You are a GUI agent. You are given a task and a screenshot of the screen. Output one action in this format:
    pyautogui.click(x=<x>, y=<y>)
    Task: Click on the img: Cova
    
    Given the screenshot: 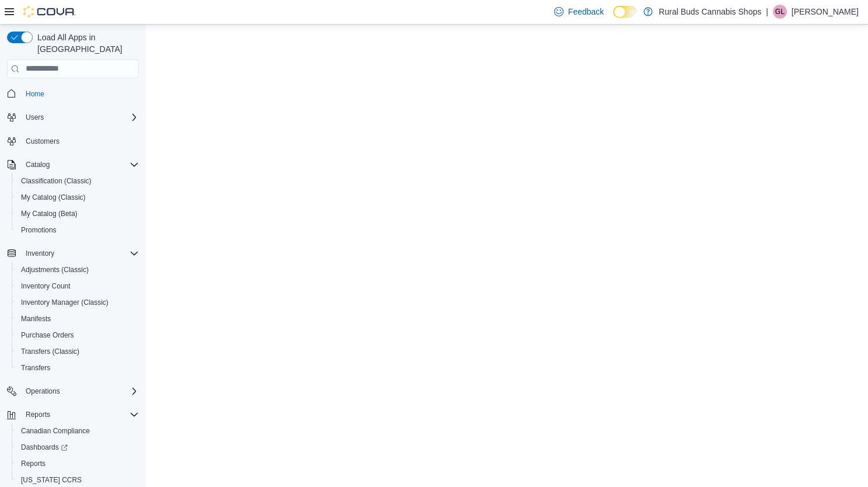 What is the action you would take?
    pyautogui.click(x=50, y=12)
    